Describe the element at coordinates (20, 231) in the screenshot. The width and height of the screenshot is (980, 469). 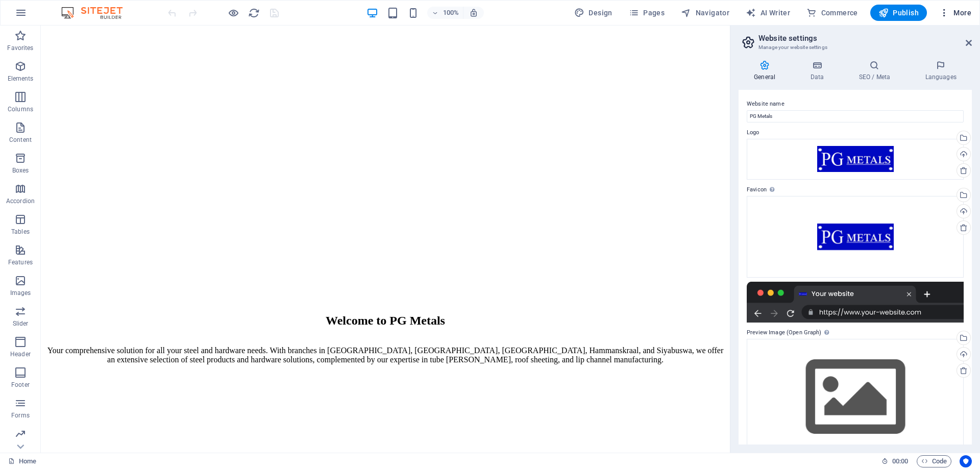
I see `p: Tables` at that location.